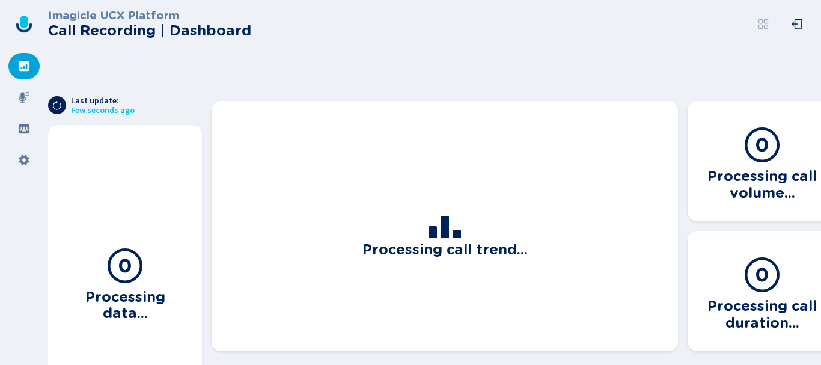 The width and height of the screenshot is (821, 365). Describe the element at coordinates (445, 248) in the screenshot. I see `h3: Processing call trend...` at that location.